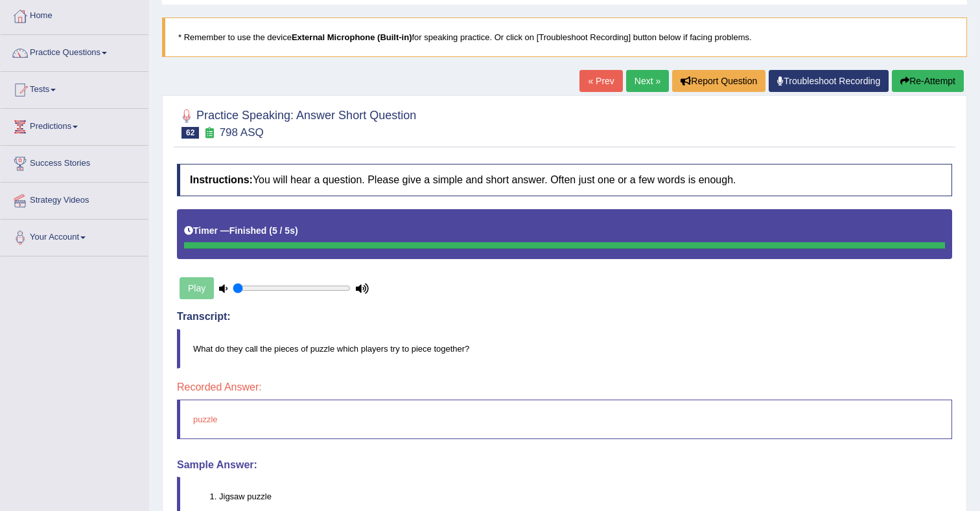  I want to click on a: Your Account, so click(75, 236).